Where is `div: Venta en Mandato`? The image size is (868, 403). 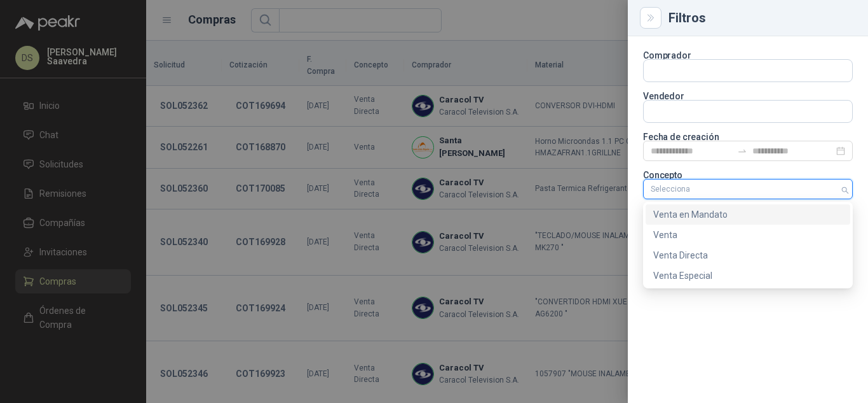
div: Venta en Mandato is located at coordinates (748, 214).